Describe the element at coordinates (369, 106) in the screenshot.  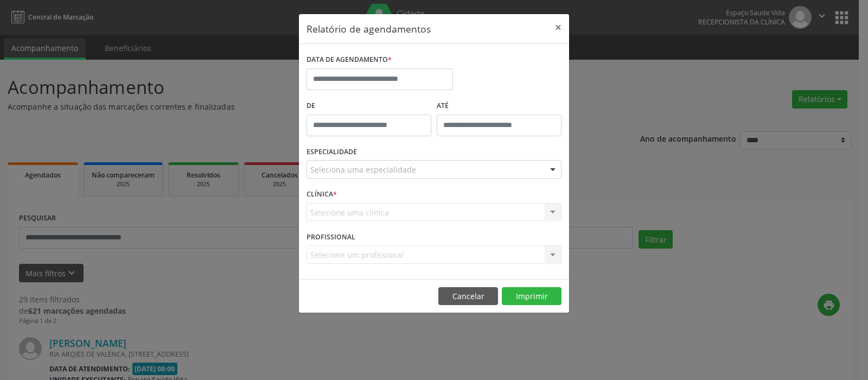
I see `label: De` at that location.